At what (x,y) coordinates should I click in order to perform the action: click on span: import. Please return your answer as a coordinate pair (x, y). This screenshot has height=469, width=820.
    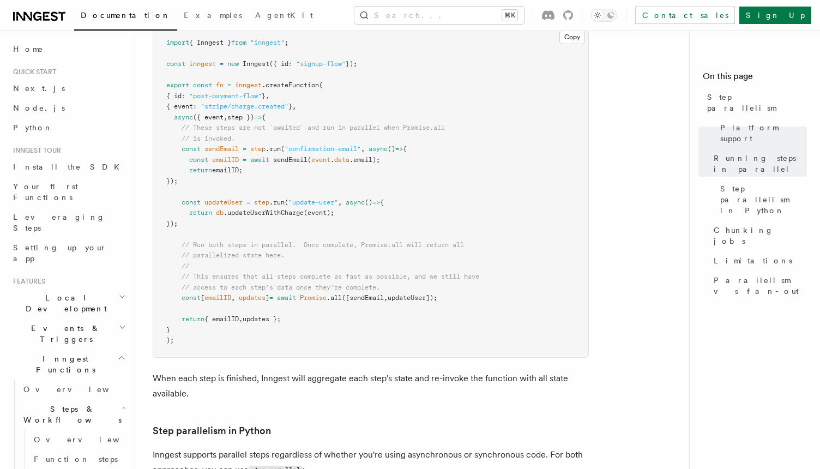
    Looking at the image, I should click on (178, 43).